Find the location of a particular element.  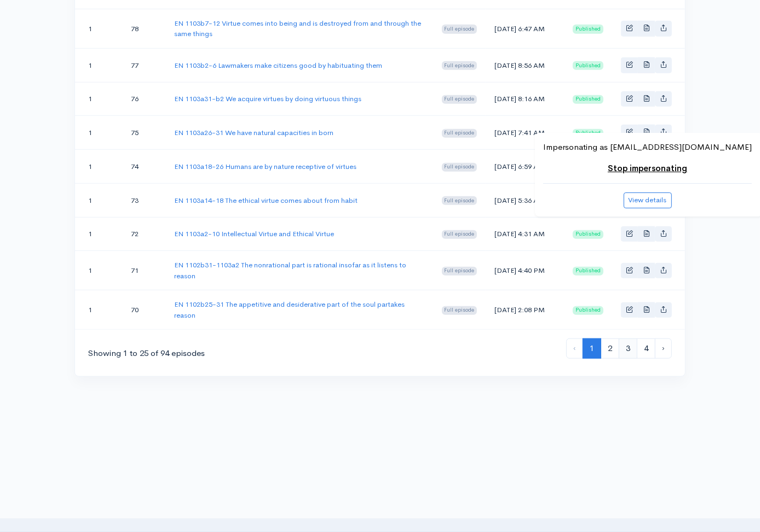

a: 4 is located at coordinates (646, 349).